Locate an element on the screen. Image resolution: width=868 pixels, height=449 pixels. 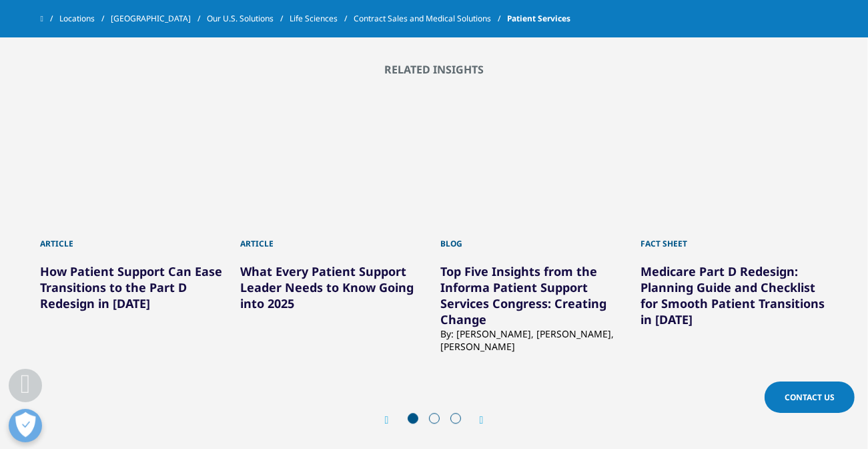
a: Top Five Insights from the Informa Patient Support Services Congress: Creating Change is located at coordinates (524, 295).